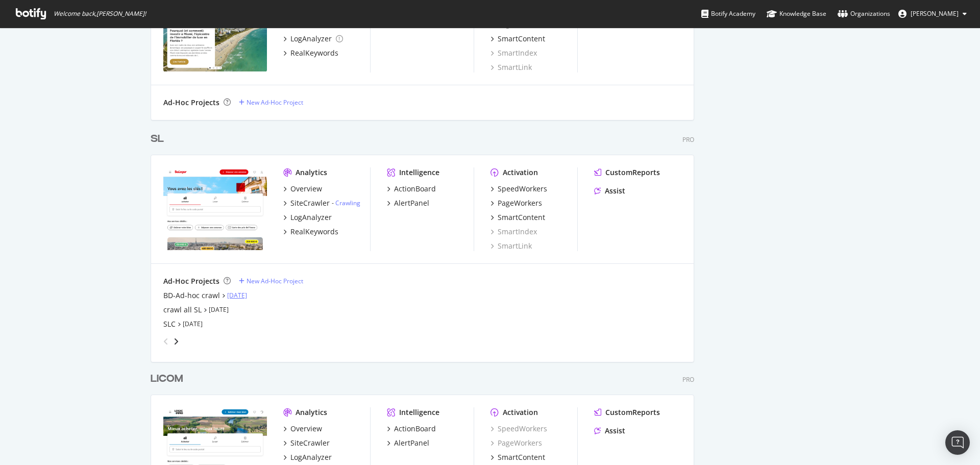  What do you see at coordinates (958, 443) in the screenshot?
I see `div: Open Intercom Messenger` at bounding box center [958, 443].